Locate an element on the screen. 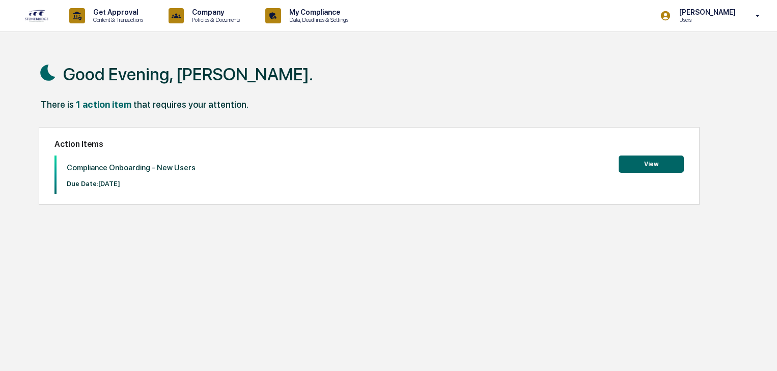 Image resolution: width=777 pixels, height=371 pixels. p: Content & Transactions is located at coordinates (117, 20).